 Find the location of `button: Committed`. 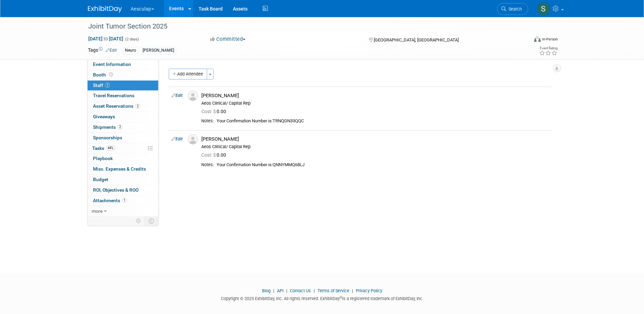

button: Committed is located at coordinates (228, 39).